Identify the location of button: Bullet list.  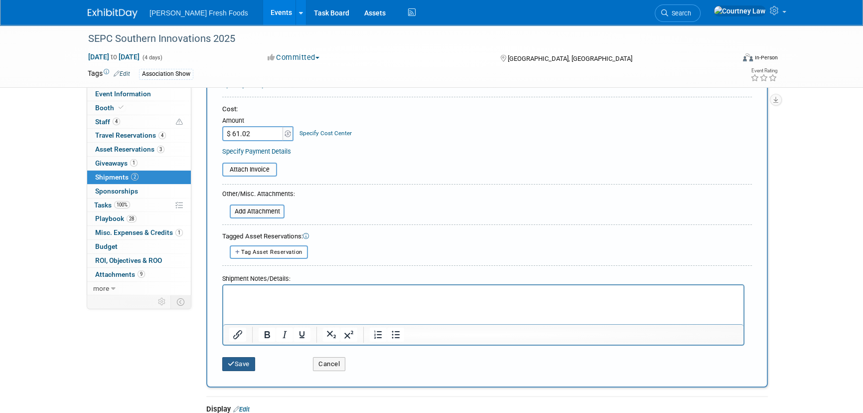
(396, 334).